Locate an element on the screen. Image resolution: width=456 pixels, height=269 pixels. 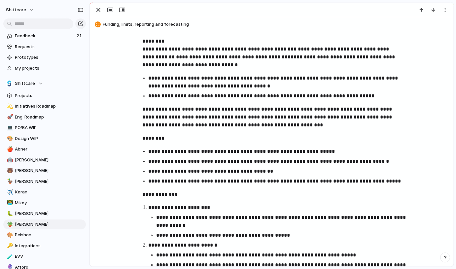
span: 21 is located at coordinates (80, 36).